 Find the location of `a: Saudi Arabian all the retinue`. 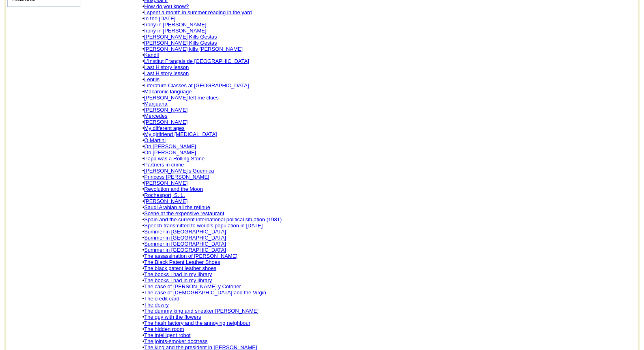

a: Saudi Arabian all the retinue is located at coordinates (177, 207).